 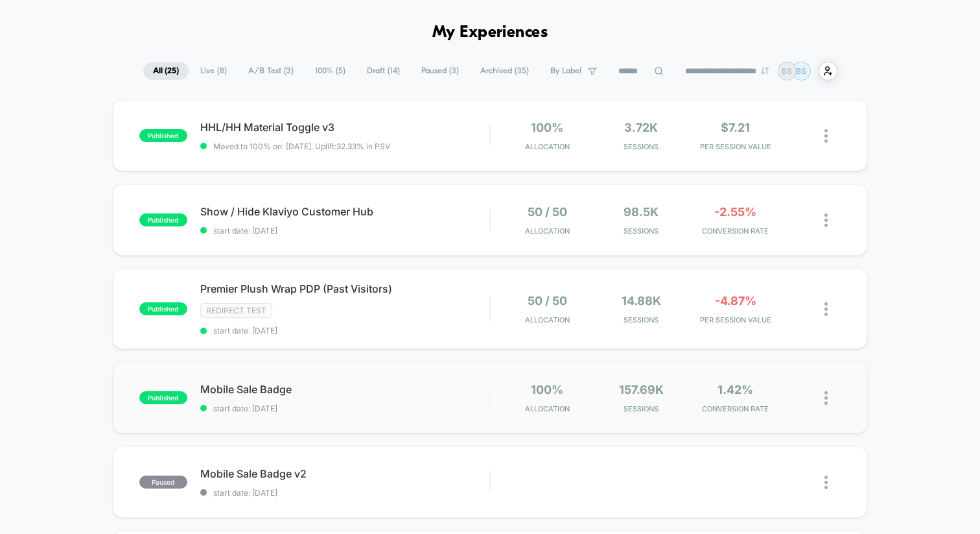 I want to click on span: Paused ( 3 ), so click(x=440, y=71).